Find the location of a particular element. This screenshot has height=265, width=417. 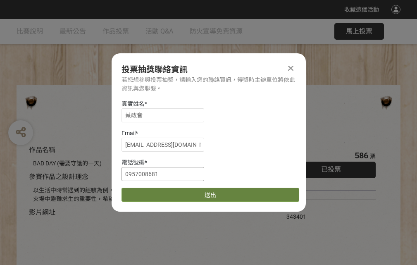

span: 票 is located at coordinates (373, 156).